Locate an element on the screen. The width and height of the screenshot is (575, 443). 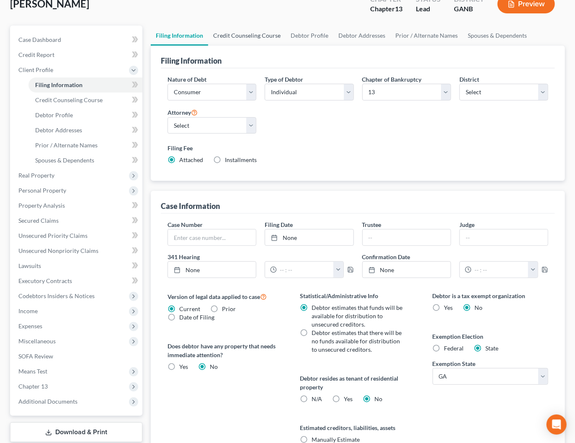
span: Current is located at coordinates (190, 309).